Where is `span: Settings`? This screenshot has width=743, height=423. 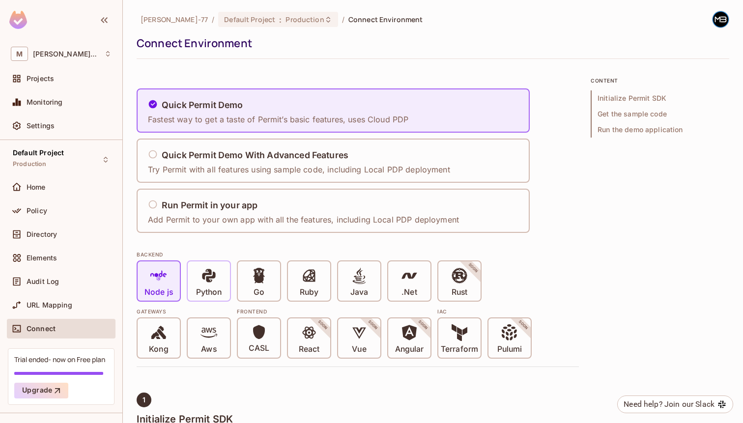 span: Settings is located at coordinates (40, 126).